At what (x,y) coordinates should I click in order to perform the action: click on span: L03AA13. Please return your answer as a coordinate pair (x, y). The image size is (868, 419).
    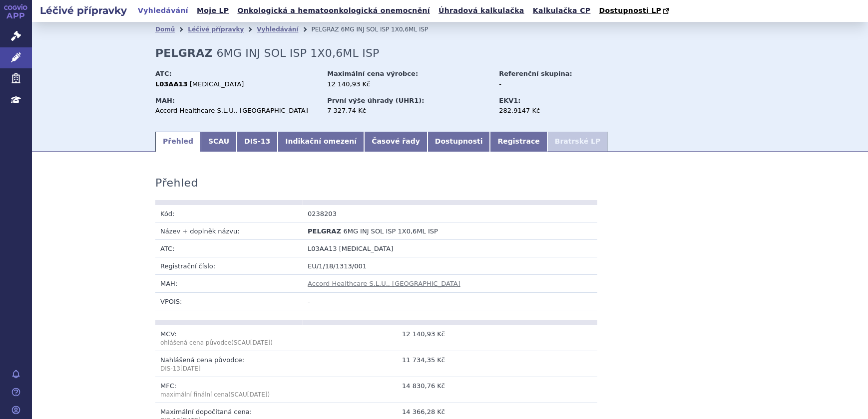
    Looking at the image, I should click on (322, 248).